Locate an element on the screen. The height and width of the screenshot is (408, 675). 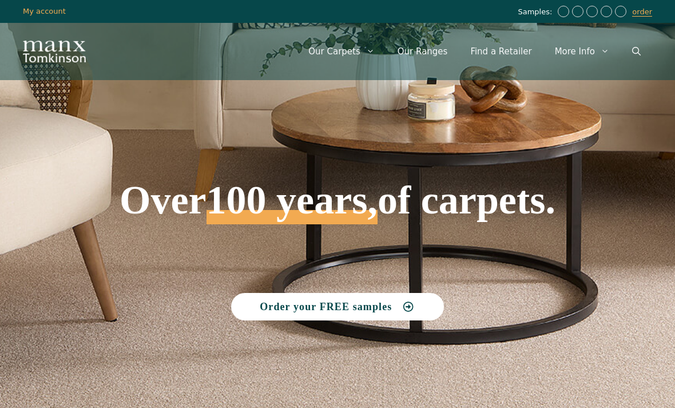
a: Order your FREE samples is located at coordinates (338, 307).